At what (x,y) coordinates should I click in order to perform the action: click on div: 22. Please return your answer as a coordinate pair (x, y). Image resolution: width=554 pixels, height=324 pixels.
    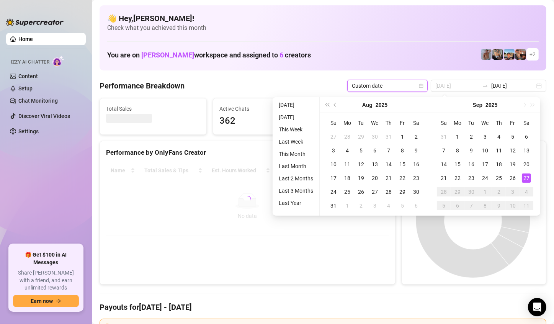
    Looking at the image, I should click on (402, 178).